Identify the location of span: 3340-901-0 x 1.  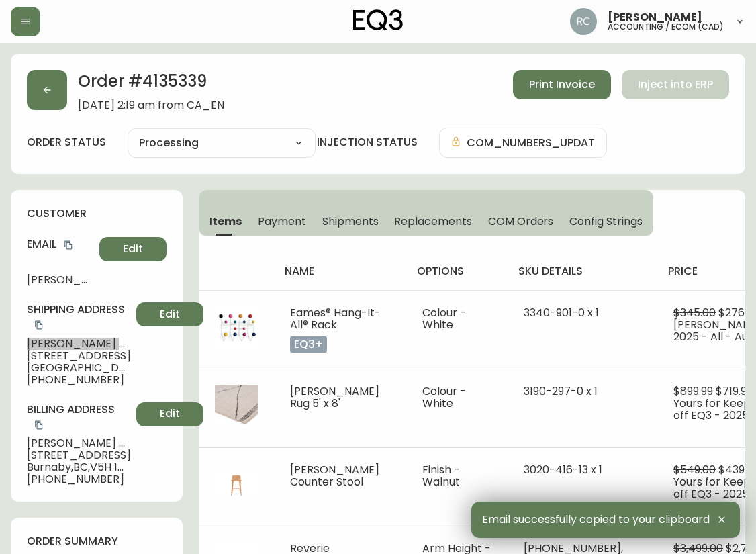
(561, 312).